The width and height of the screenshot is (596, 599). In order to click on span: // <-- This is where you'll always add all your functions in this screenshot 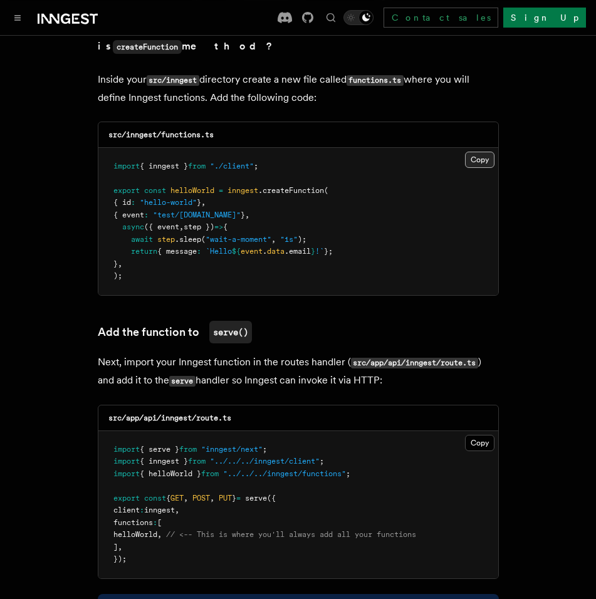, I will do `click(291, 534)`.